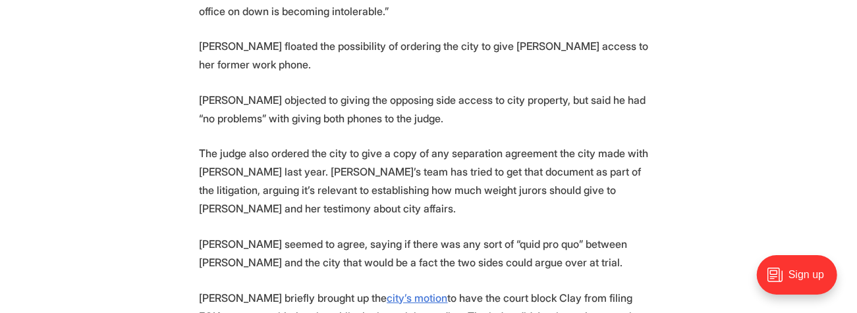  I want to click on a: city’s motion, so click(417, 298).